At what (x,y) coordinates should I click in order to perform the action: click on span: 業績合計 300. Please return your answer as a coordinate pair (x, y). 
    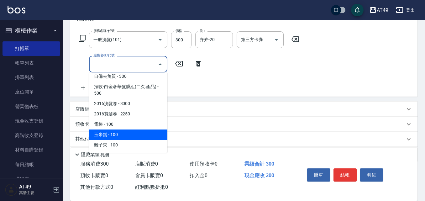
    Looking at the image, I should click on (259, 164).